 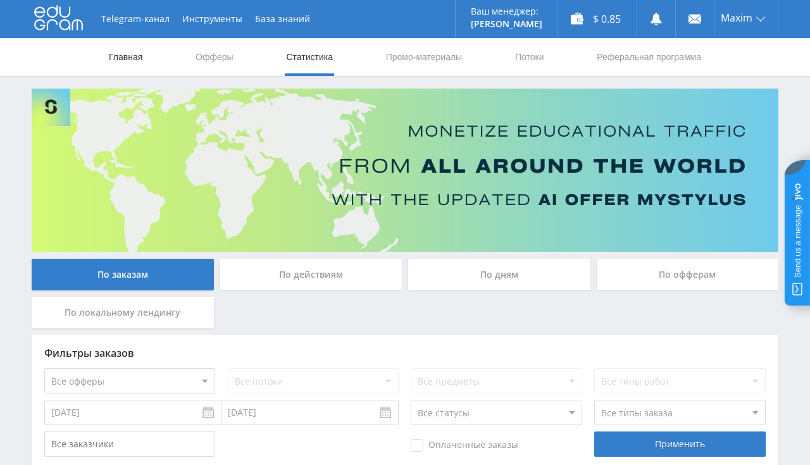 What do you see at coordinates (125, 57) in the screenshot?
I see `a: Главная` at bounding box center [125, 57].